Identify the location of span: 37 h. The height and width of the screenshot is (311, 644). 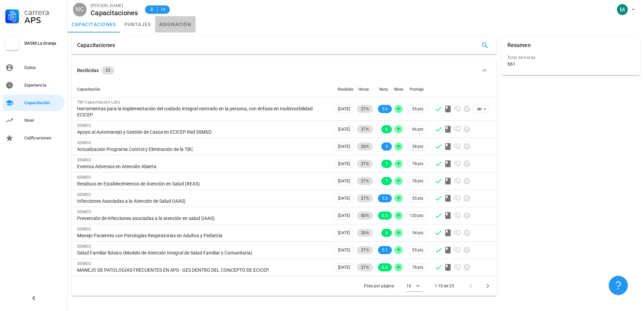
(364, 129).